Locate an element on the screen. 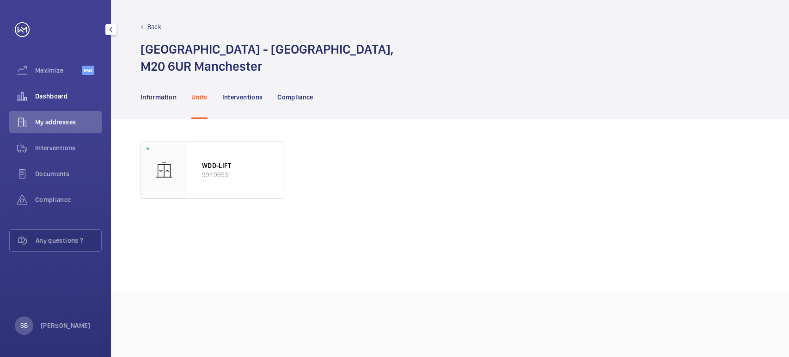  span: My addresses is located at coordinates (68, 122).